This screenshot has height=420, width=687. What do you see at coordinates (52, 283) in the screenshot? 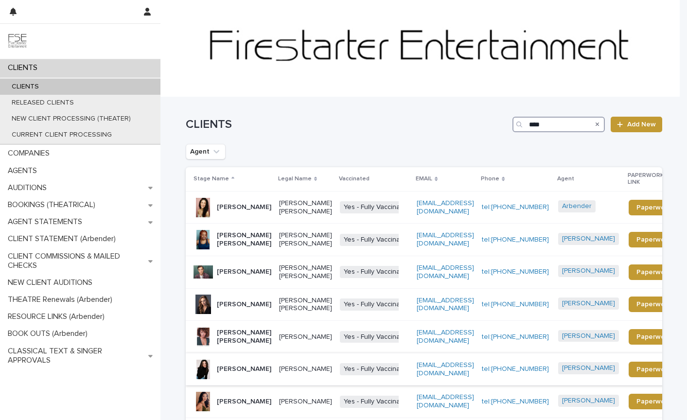
I see `p: NEW CLIENT AUDITIONS` at bounding box center [52, 283].